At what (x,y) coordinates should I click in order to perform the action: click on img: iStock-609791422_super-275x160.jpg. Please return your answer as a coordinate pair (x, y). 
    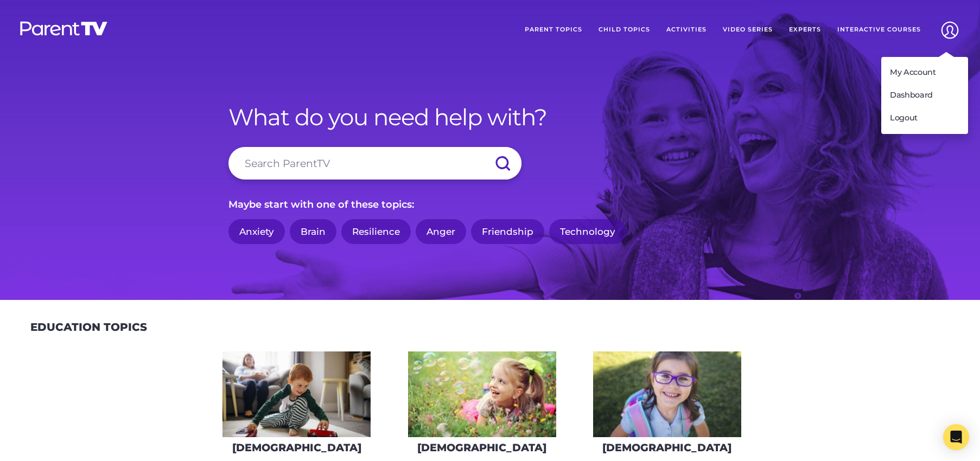
    Looking at the image, I should click on (667, 394).